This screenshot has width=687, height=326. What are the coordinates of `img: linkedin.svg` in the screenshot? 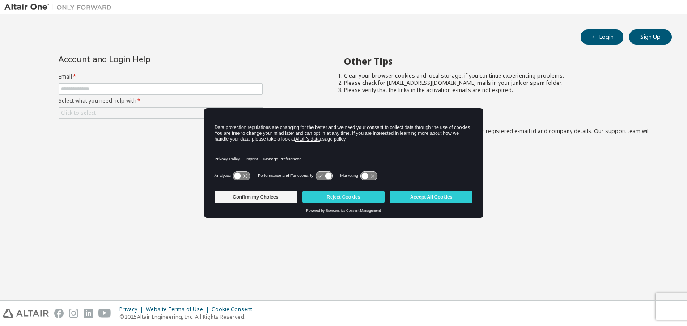 It's located at (88, 314).